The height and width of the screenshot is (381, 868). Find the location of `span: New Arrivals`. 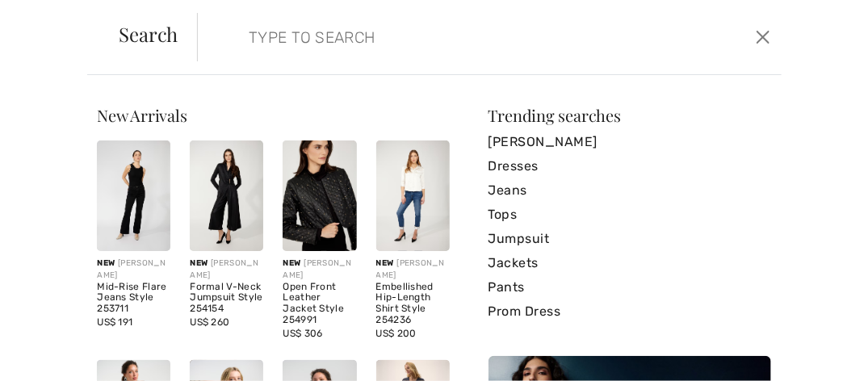

span: New Arrivals is located at coordinates (141, 115).